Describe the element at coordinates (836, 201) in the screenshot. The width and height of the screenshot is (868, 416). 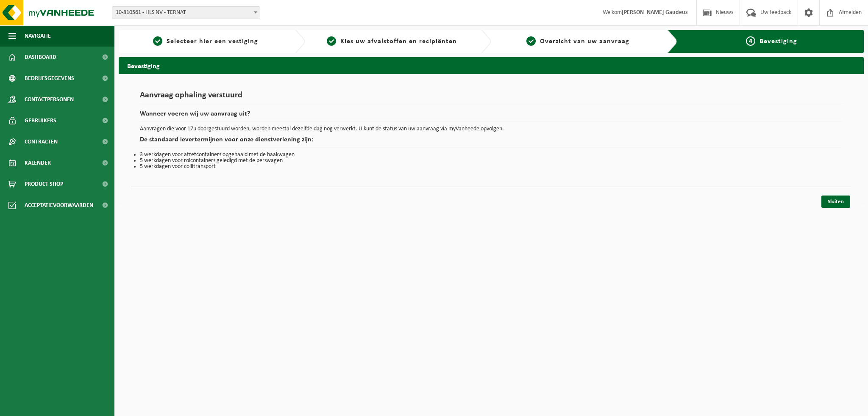
I see `a: Sluiten` at that location.